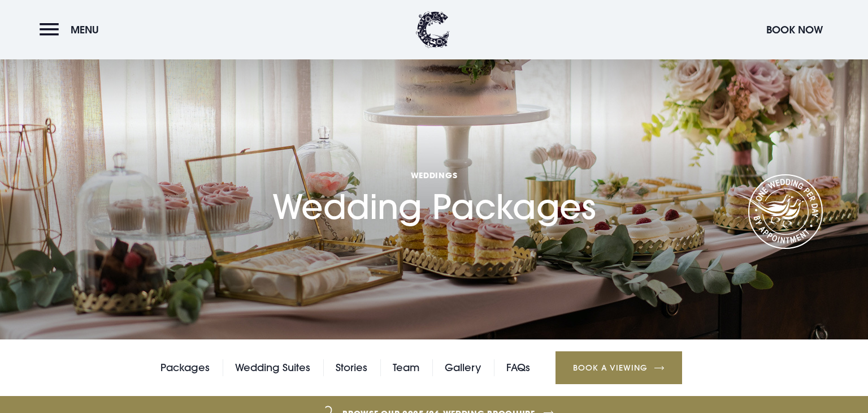  What do you see at coordinates (405, 368) in the screenshot?
I see `a: Team` at bounding box center [405, 368].